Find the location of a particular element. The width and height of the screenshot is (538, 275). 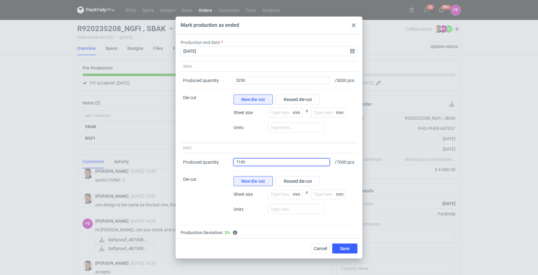

span: NGFI is located at coordinates (187, 148).